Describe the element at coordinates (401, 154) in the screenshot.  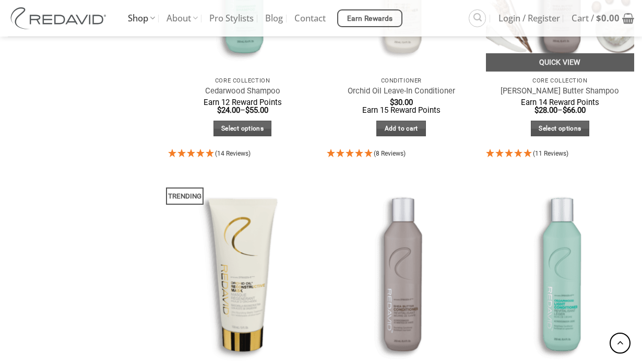
I see `div: 5 Stars - 8 Reviews` at that location.